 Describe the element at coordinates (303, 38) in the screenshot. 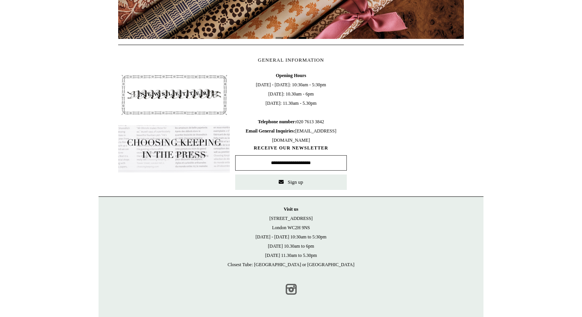

I see `button: Page 3` at that location.